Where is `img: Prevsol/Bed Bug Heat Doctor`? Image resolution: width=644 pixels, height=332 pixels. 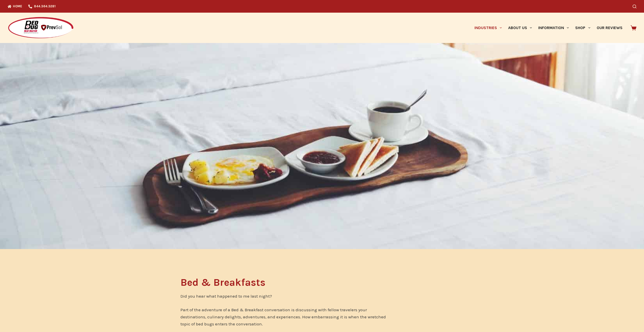
img: Prevsol/Bed Bug Heat Doctor is located at coordinates (41, 28).